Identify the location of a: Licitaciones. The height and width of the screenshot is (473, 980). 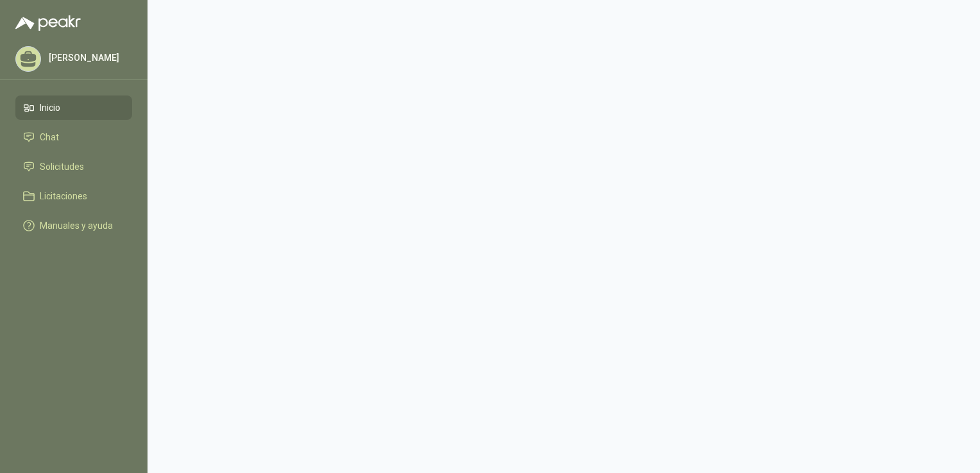
(74, 196).